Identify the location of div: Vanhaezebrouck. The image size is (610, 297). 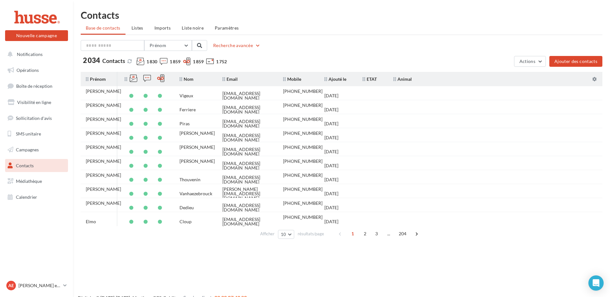
(196, 194).